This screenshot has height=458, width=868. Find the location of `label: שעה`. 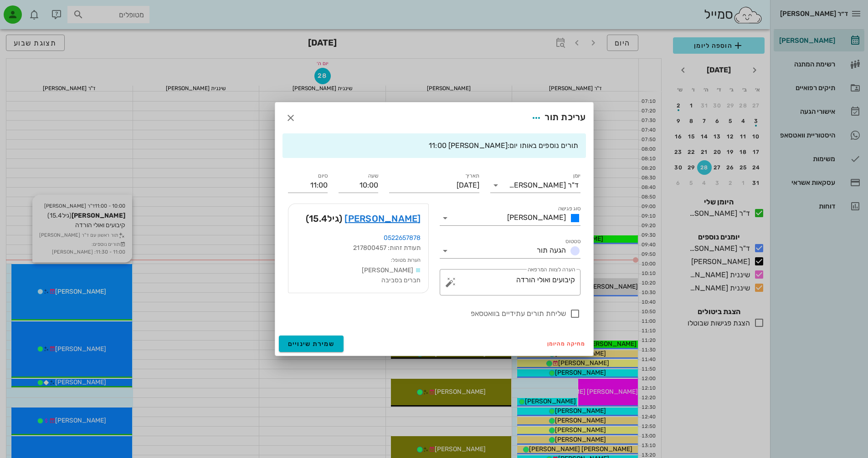

label: שעה is located at coordinates (373, 176).